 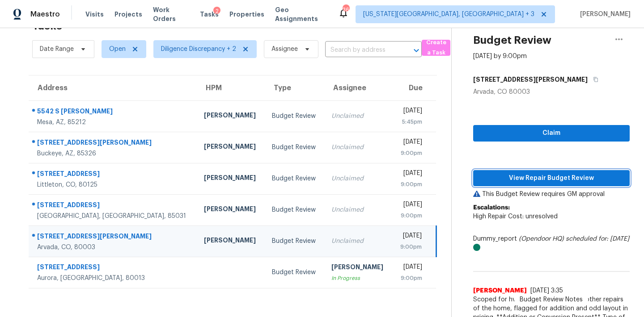 I want to click on th: Due, so click(x=414, y=88).